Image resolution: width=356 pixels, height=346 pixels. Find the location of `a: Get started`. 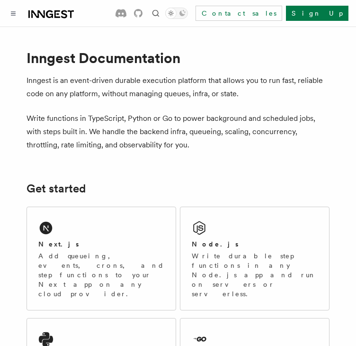

a: Get started is located at coordinates (56, 188).